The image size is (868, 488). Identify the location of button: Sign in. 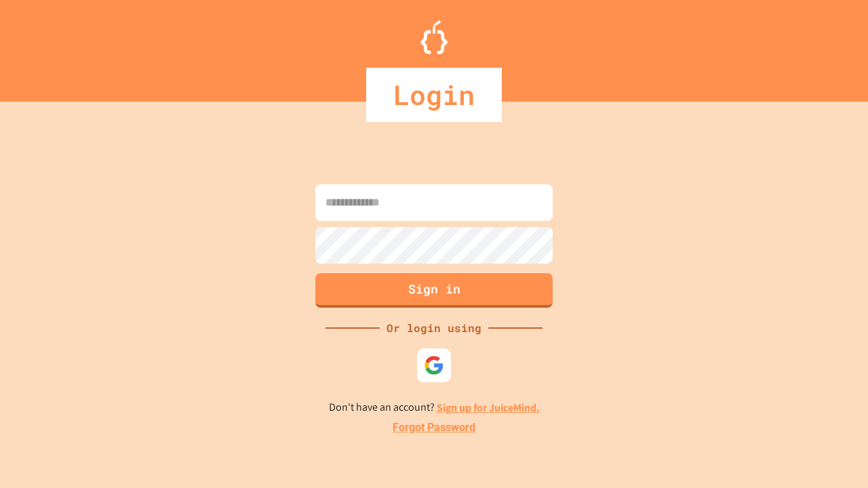
(434, 291).